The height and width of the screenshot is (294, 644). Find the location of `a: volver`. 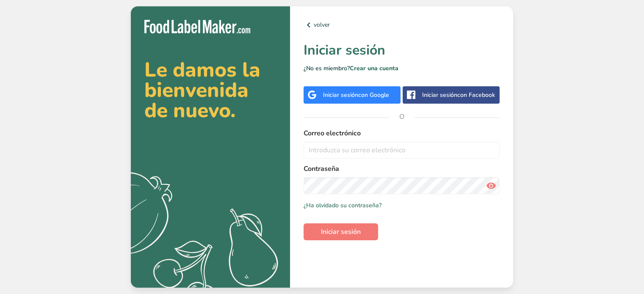

a: volver is located at coordinates (401, 25).